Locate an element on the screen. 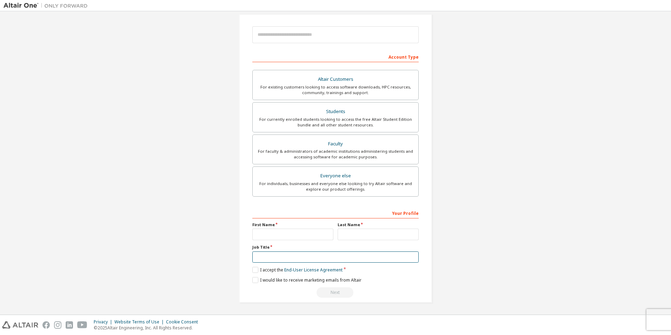 This screenshot has width=671, height=335. img: altair_logo.svg is located at coordinates (20, 325).